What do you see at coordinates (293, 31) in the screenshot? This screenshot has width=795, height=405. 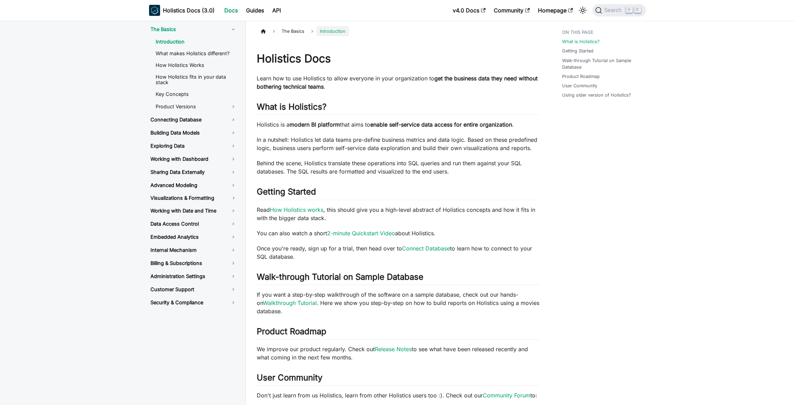 I see `span: The Basics` at bounding box center [293, 31].